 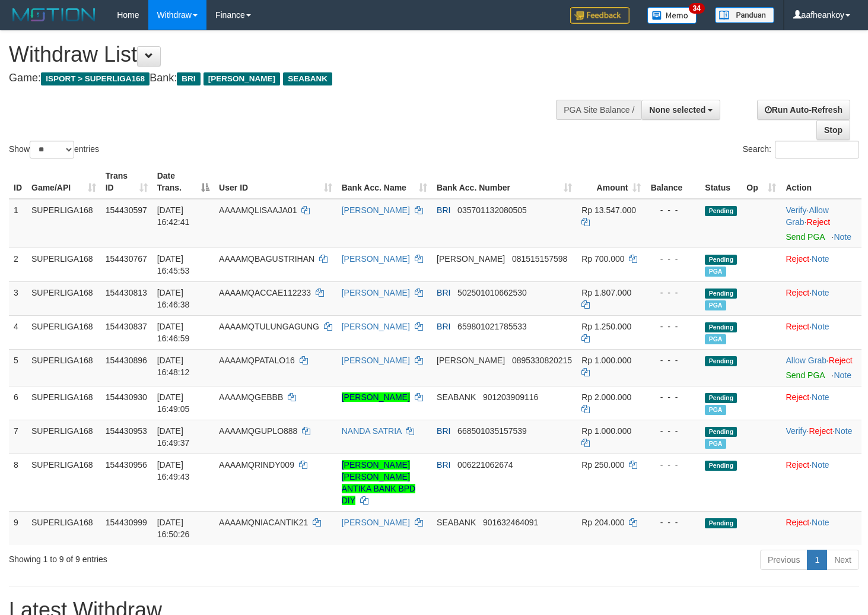 What do you see at coordinates (52, 150) in the screenshot?
I see `select: Showentries` at bounding box center [52, 150].